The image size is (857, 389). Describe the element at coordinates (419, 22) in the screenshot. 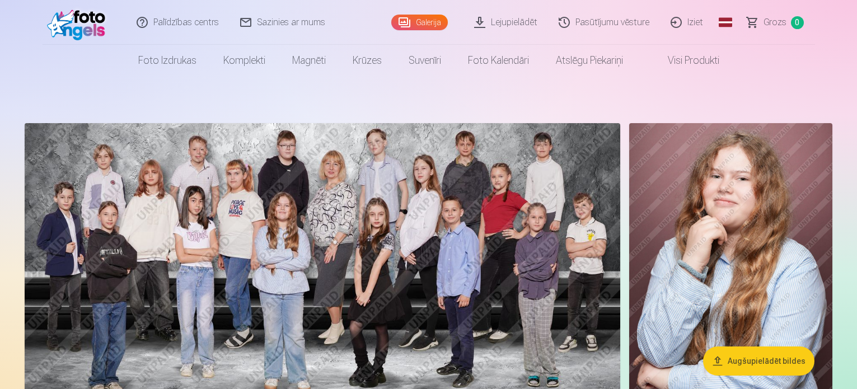

I see `a: Galerija` at that location.